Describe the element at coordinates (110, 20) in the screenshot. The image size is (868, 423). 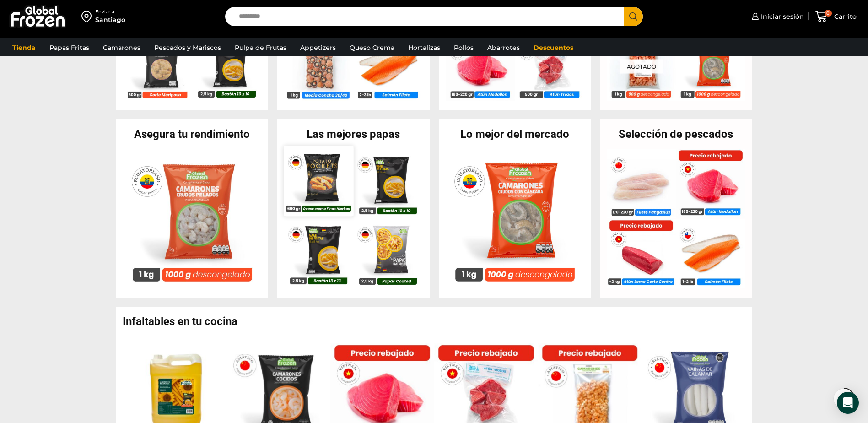
I see `div: Santiago` at that location.